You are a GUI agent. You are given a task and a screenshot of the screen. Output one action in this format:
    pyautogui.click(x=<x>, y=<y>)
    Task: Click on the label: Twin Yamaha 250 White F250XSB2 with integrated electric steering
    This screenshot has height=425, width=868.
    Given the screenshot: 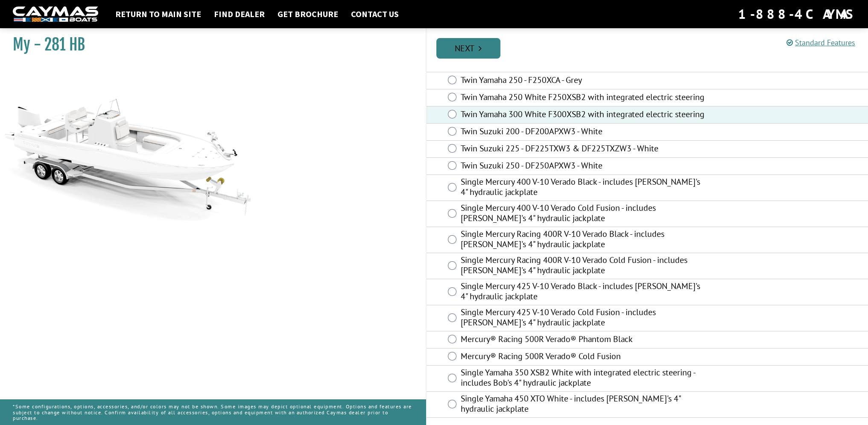 What is the action you would take?
    pyautogui.click(x=583, y=98)
    